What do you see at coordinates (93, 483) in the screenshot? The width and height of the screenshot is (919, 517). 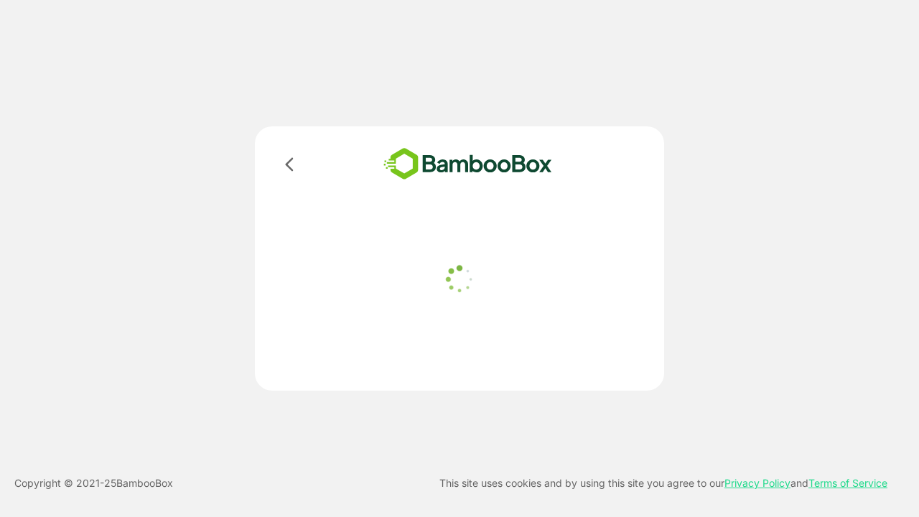 I see `p: Copyright © 2021- 25 BambooBox` at bounding box center [93, 483].